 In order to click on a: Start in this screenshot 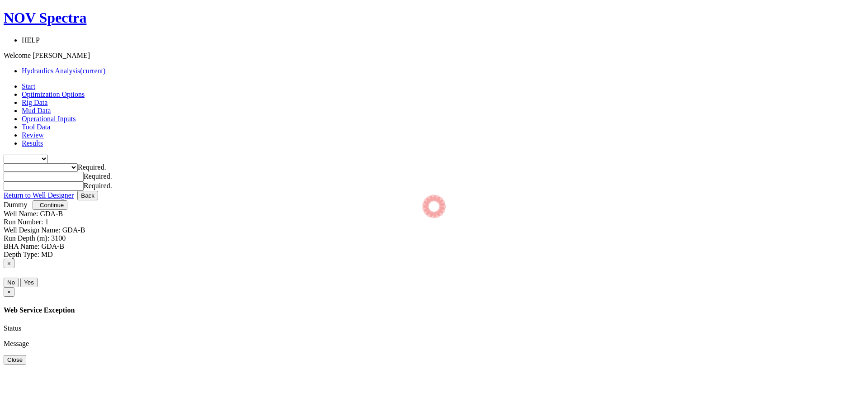, I will do `click(28, 86)`.